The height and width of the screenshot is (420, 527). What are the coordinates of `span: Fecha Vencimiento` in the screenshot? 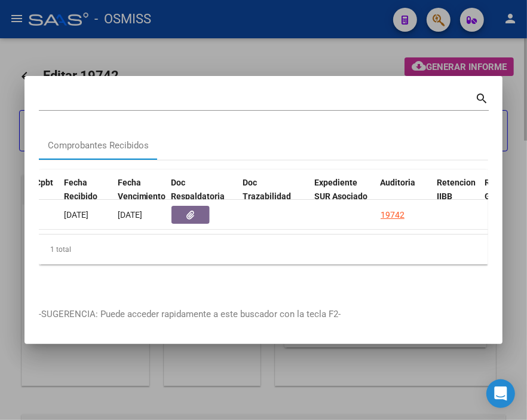 It's located at (141, 189).